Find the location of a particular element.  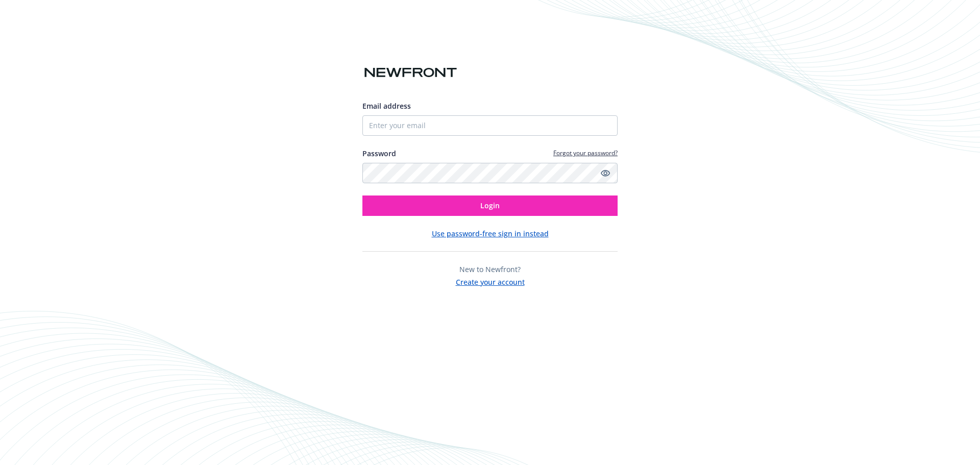

button: Use password-free sign in instead is located at coordinates (490, 233).